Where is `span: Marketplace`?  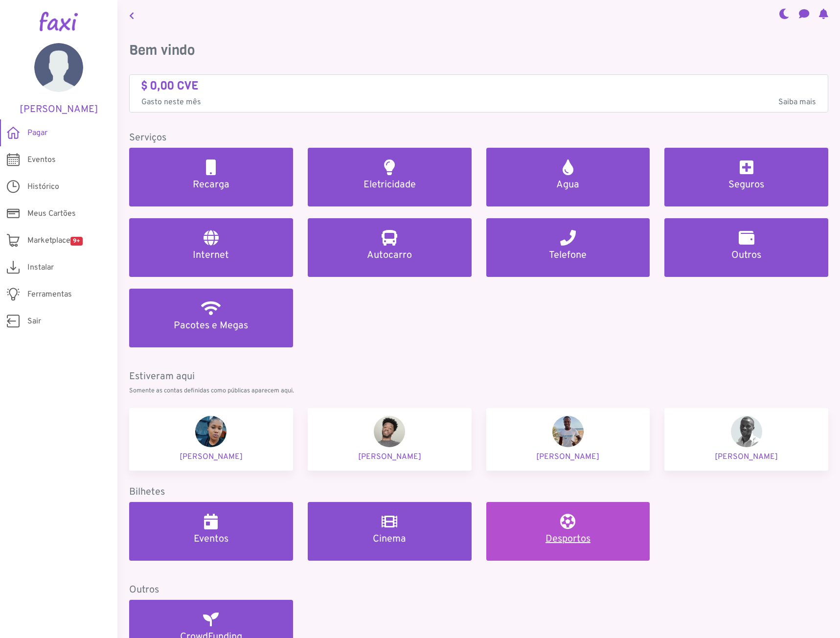 span: Marketplace is located at coordinates (55, 240).